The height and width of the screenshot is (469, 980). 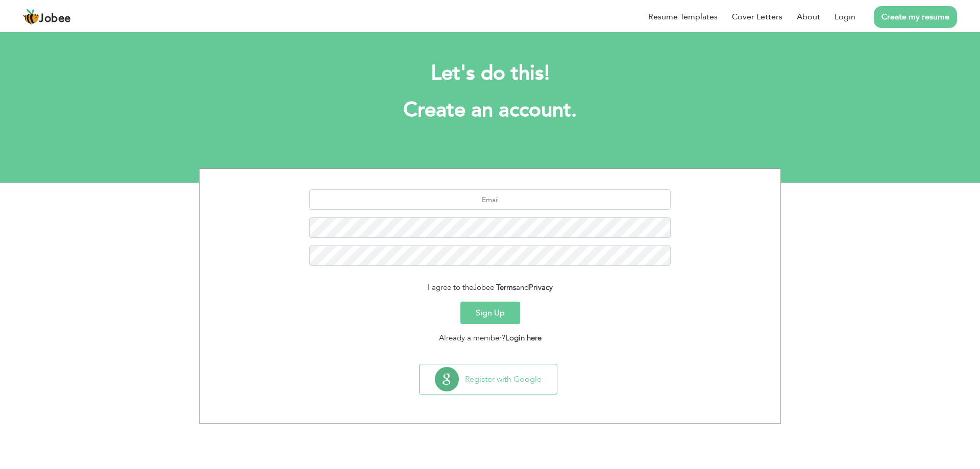 What do you see at coordinates (915, 17) in the screenshot?
I see `a: Create my resume` at bounding box center [915, 17].